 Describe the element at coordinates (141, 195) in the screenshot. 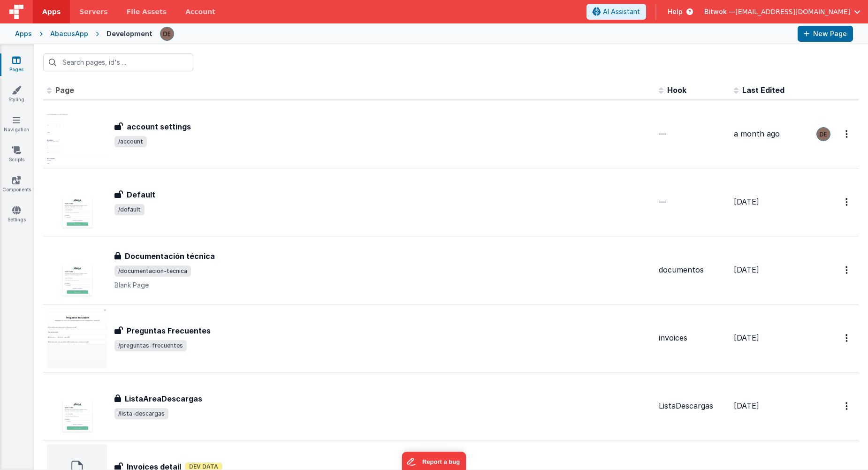

I see `h3: Default` at that location.